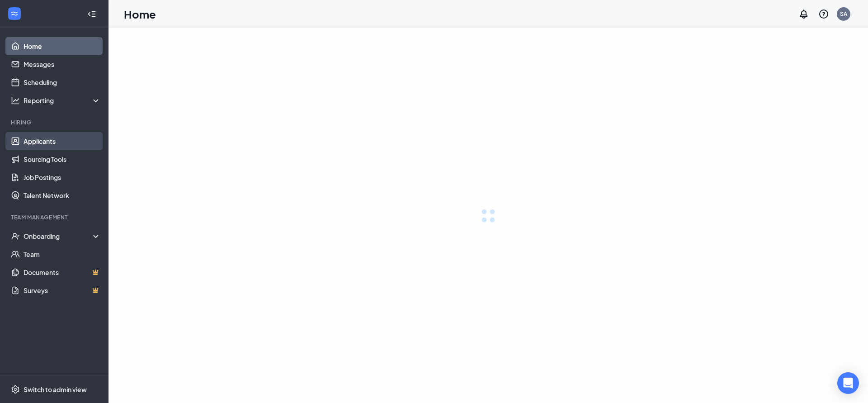 This screenshot has width=868, height=403. What do you see at coordinates (803, 14) in the screenshot?
I see `svg: Notifications` at bounding box center [803, 14].